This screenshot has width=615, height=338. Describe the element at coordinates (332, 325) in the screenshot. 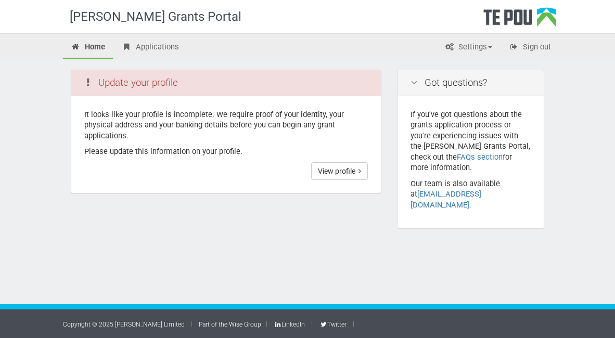

I see `a: Twitter` at that location.